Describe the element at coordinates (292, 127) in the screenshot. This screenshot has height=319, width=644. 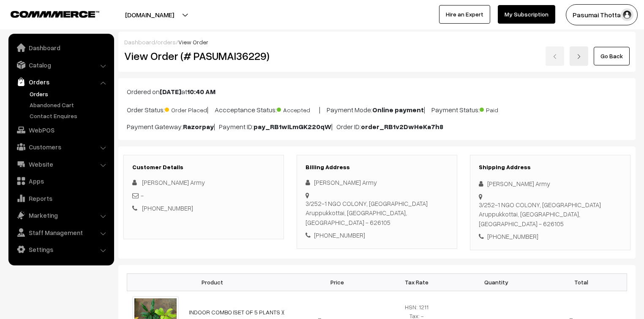
I see `b: pay_RB1wILmGK220qW` at that location.